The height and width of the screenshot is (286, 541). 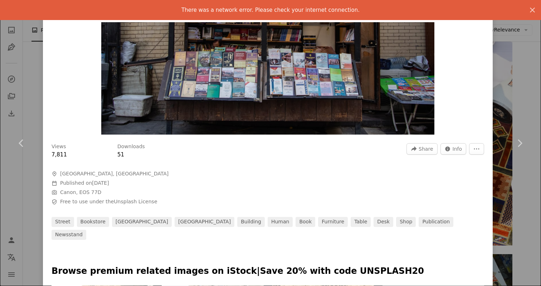 I want to click on p: Browse premium related images on iStock | Save 20% with code UNSPLASH20, so click(x=268, y=271).